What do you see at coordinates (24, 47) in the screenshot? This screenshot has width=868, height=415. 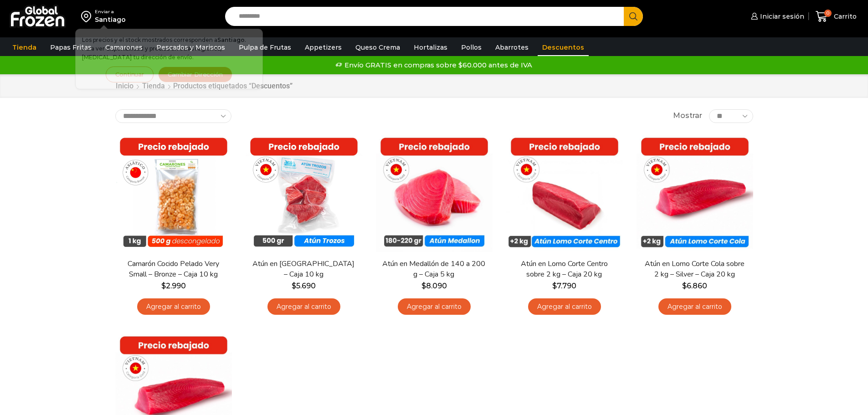 I see `a: Tienda` at bounding box center [24, 47].